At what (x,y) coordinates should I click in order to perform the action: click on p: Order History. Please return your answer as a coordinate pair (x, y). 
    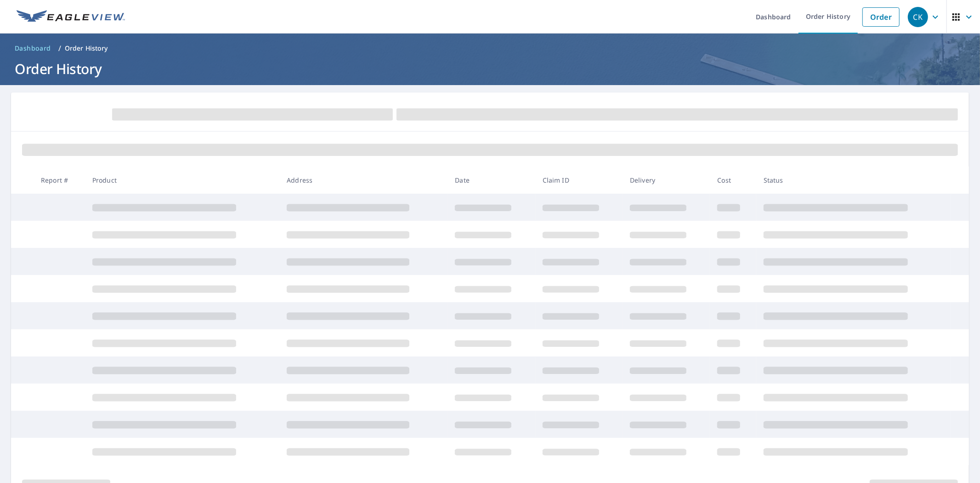
    Looking at the image, I should click on (86, 49).